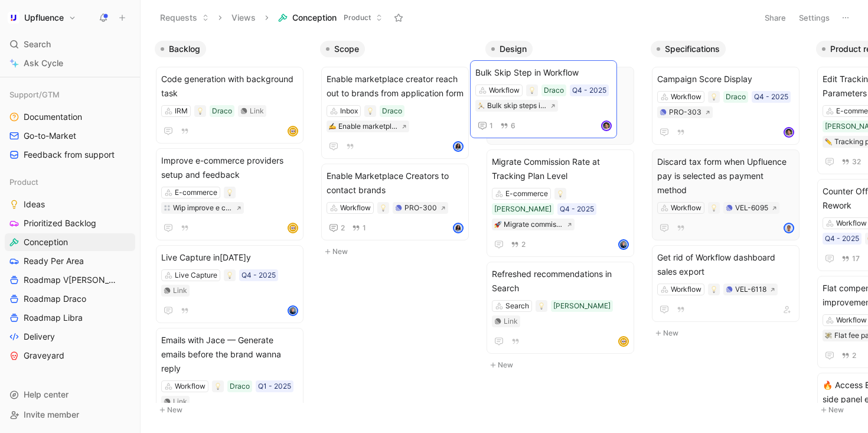  What do you see at coordinates (69, 223) in the screenshot?
I see `a: Prioritized Backlog` at bounding box center [69, 223].